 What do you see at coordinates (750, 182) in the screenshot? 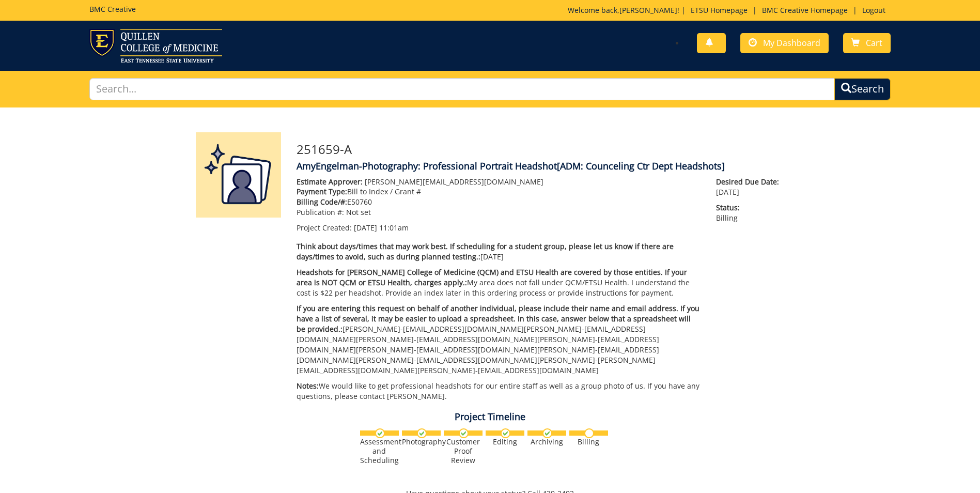
I see `span: Desired Due Date:` at bounding box center [750, 182].